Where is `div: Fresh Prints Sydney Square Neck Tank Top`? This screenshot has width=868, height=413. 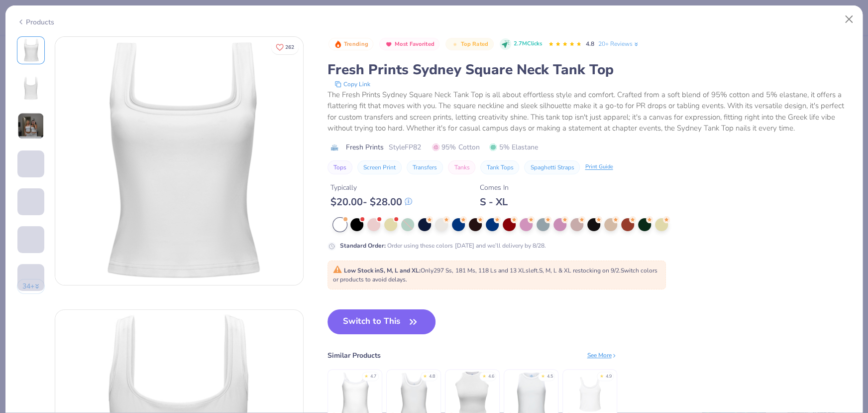
div: Fresh Prints Sydney Square Neck Tank Top is located at coordinates (589, 70).